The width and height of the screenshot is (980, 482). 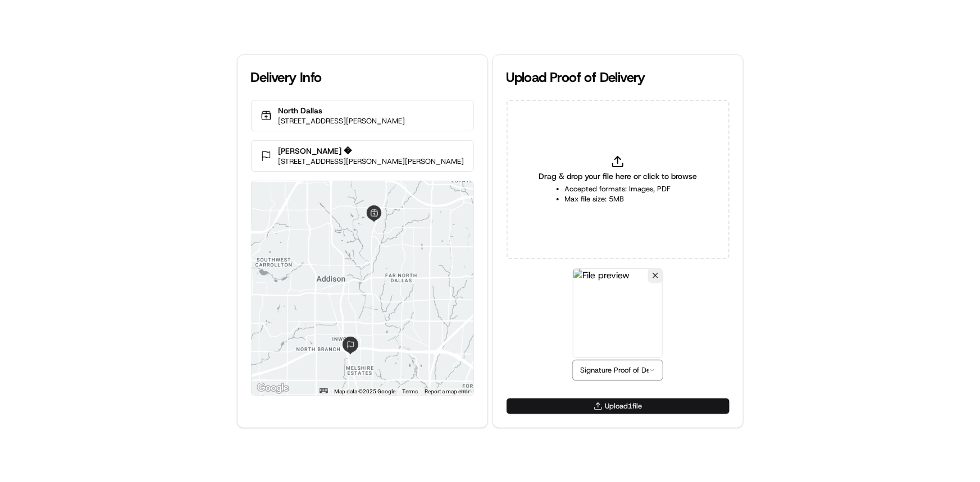 I want to click on p: North Dallas, so click(x=342, y=110).